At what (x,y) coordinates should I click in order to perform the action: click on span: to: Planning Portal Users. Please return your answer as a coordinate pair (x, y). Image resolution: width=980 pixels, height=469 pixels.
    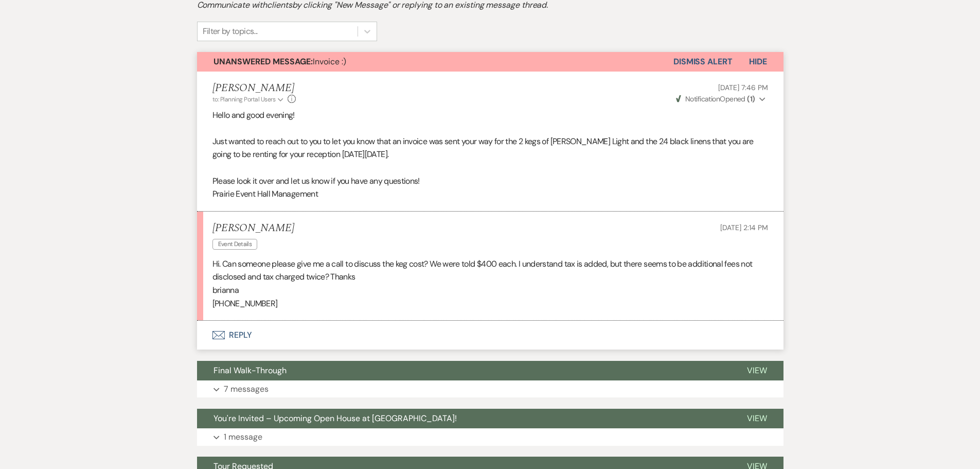
    Looking at the image, I should click on (244, 99).